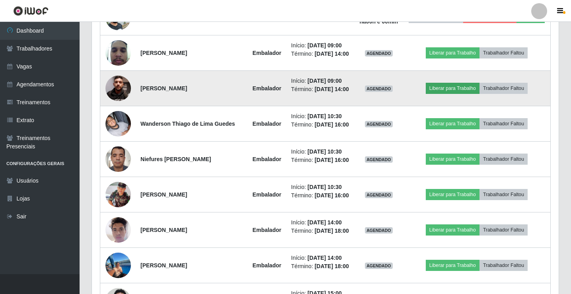 This screenshot has height=294, width=571. What do you see at coordinates (118, 159) in the screenshot?
I see `img: 1744031774658.jpeg` at bounding box center [118, 159].